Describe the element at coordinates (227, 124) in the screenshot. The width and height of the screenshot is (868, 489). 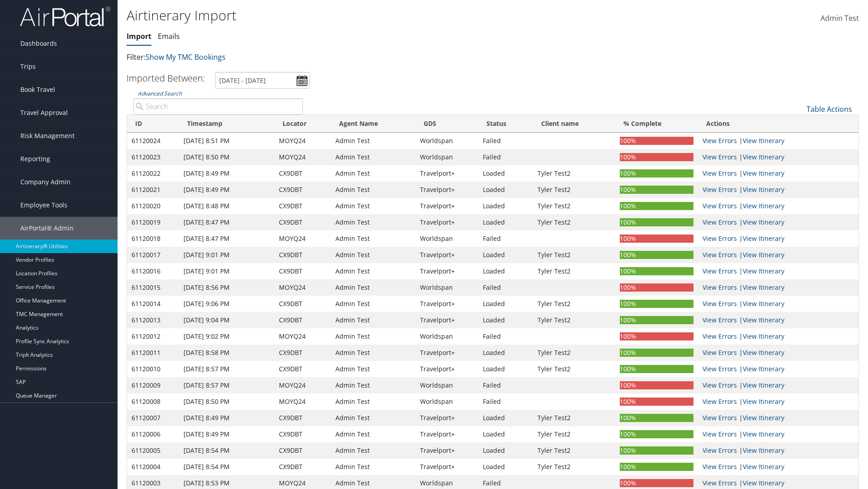
I see `th: Timestamp: activate to sort column ascending` at that location.